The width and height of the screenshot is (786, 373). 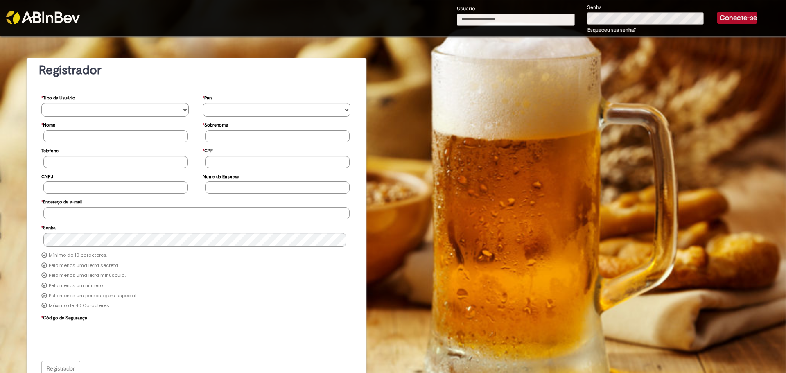 I want to click on font: Telefone, so click(x=50, y=151).